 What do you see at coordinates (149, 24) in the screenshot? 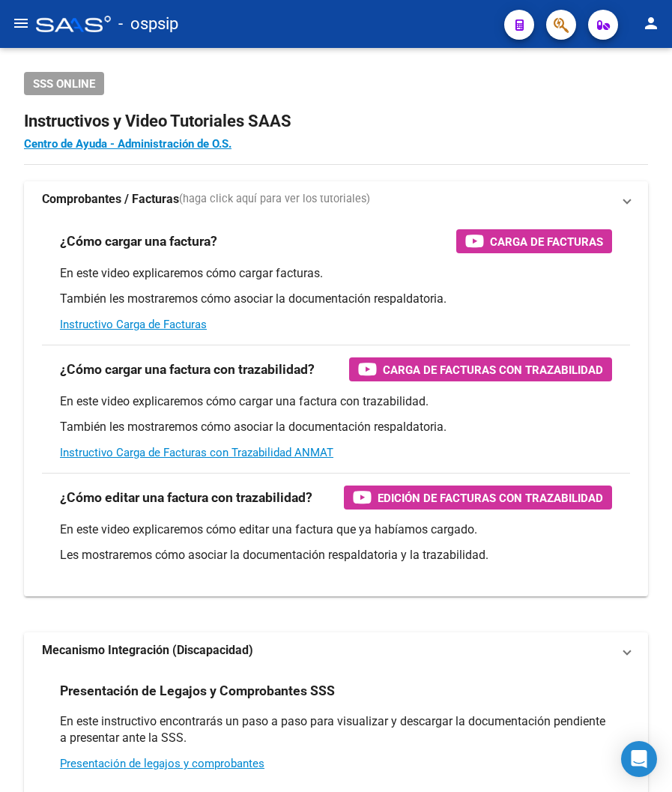
I see `span: - ospsip` at bounding box center [149, 24].